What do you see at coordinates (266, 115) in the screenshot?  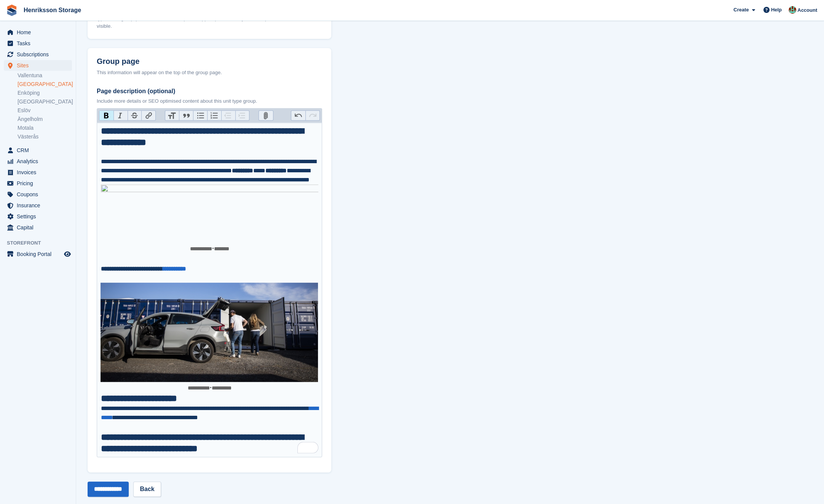 I see `button: Attach Files` at bounding box center [266, 115].